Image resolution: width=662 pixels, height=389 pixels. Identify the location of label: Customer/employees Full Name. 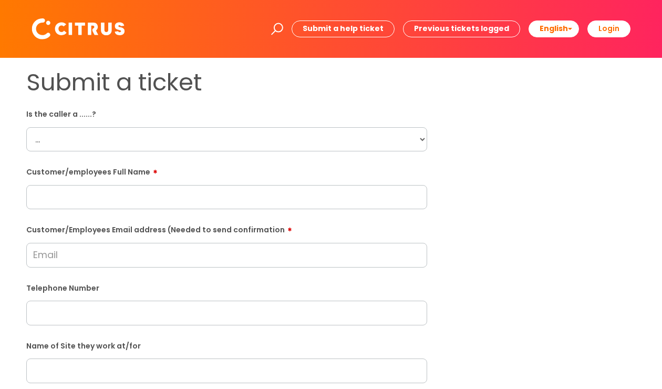
(227, 170).